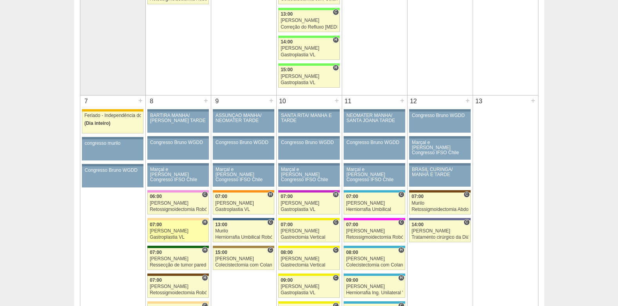  Describe the element at coordinates (309, 9) in the screenshot. I see `div: Key: Brasil` at that location.